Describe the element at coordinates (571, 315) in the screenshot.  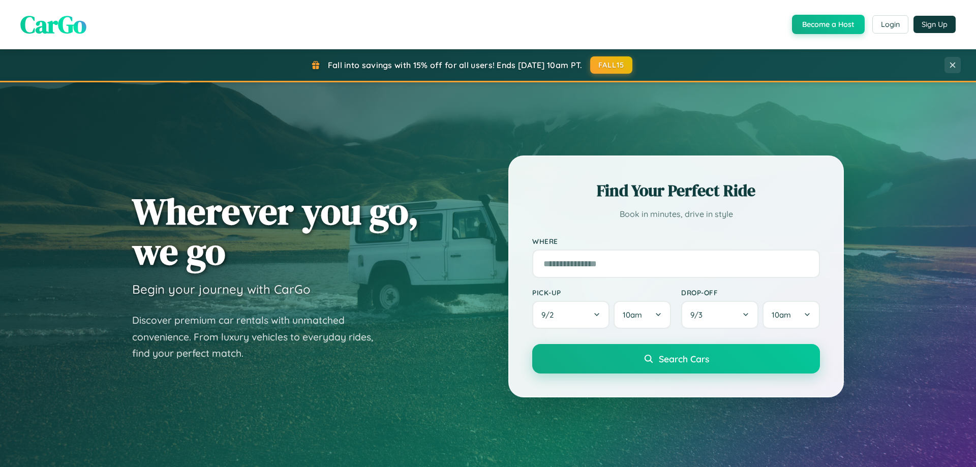
I see `button: 9/2` at that location.